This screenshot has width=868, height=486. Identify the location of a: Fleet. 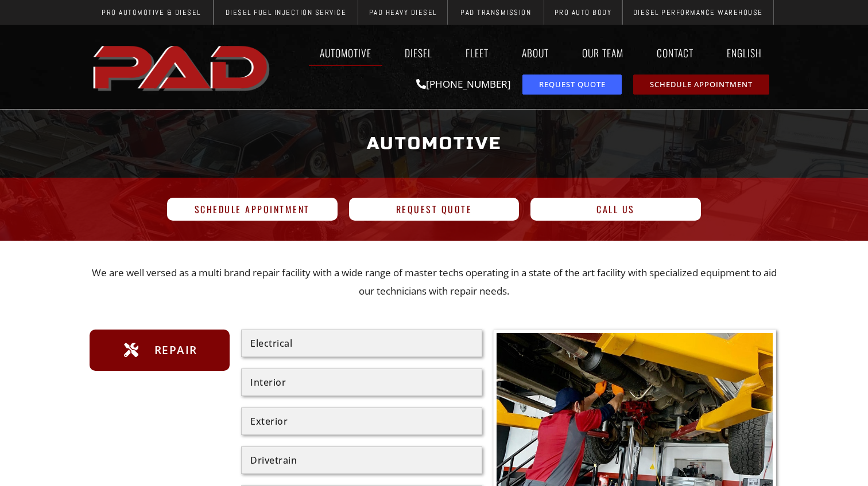
(477, 53).